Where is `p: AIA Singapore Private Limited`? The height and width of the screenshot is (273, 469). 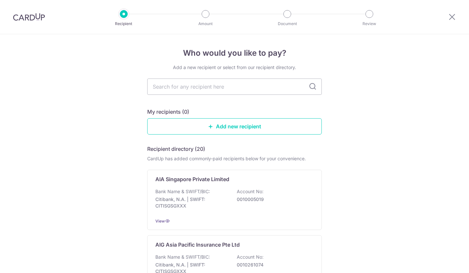 p: AIA Singapore Private Limited is located at coordinates (192, 179).